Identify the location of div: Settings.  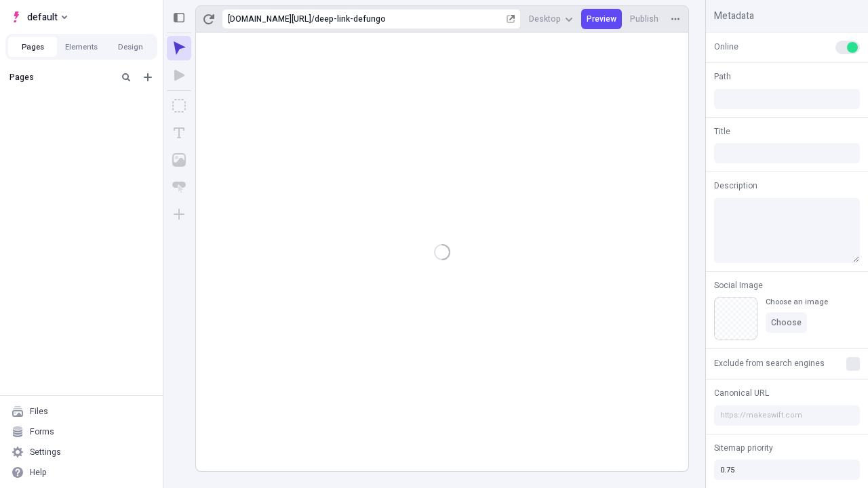
(45, 452).